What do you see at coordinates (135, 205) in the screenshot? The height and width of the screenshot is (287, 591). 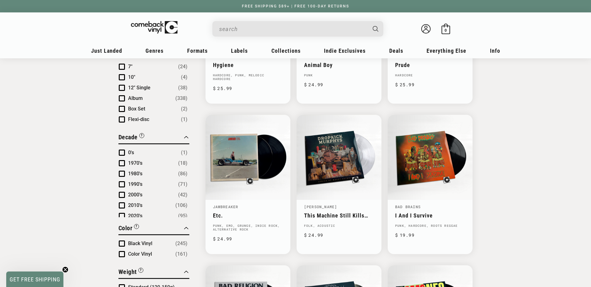 I see `span: 2010's` at bounding box center [135, 205].